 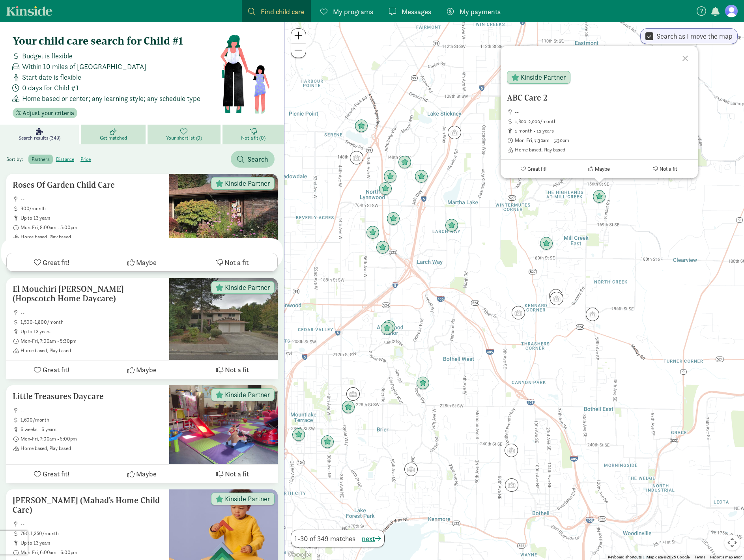 I want to click on label: distance, so click(x=65, y=159).